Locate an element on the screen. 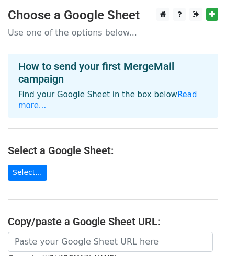 Image resolution: width=226 pixels, height=256 pixels. h4: Select a Google Sheet: is located at coordinates (113, 151).